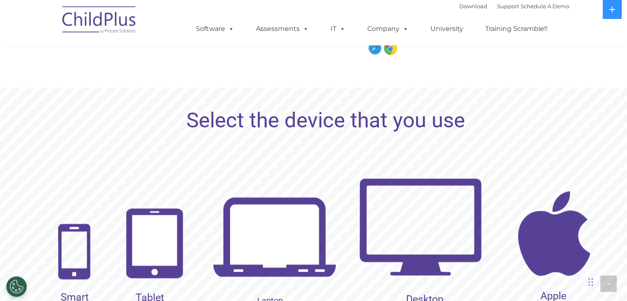 The height and width of the screenshot is (301, 627). Describe the element at coordinates (607, 281) in the screenshot. I see `div: Chat Widget` at that location.